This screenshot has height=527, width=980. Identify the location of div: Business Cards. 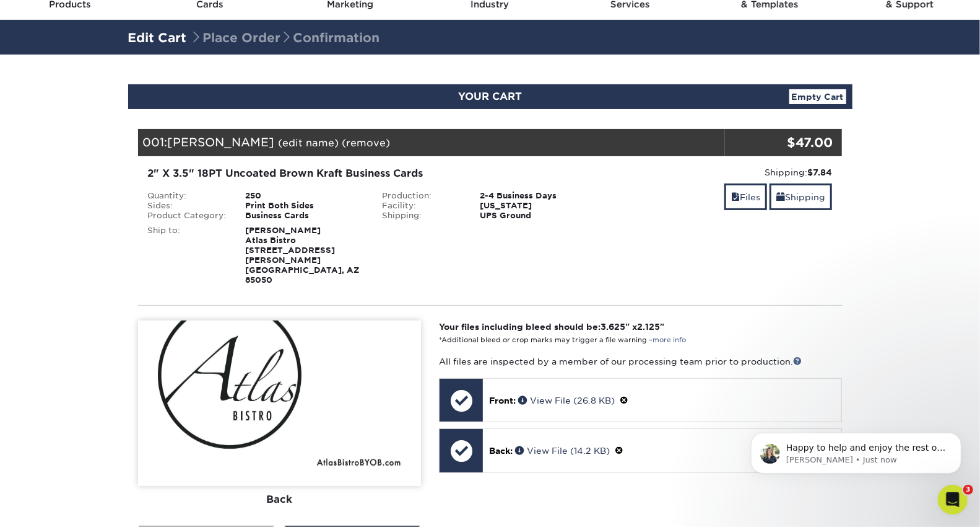
(304, 215).